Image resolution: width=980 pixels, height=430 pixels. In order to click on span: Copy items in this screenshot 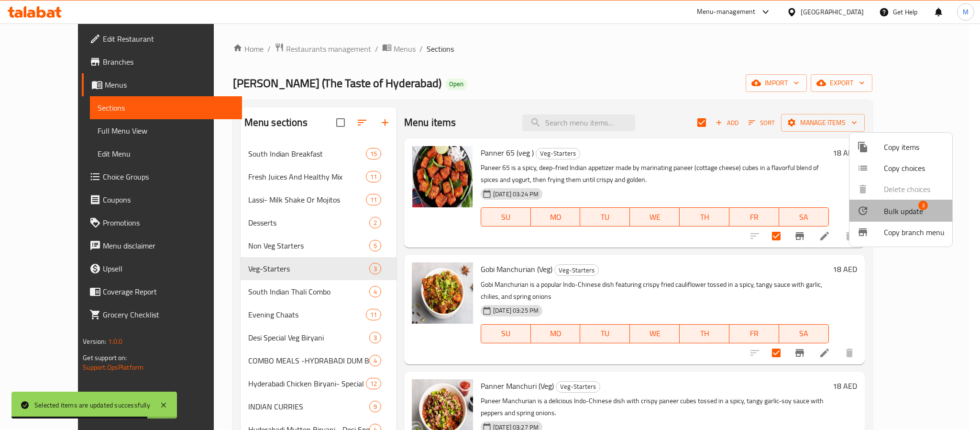, I will do `click(914, 147)`.